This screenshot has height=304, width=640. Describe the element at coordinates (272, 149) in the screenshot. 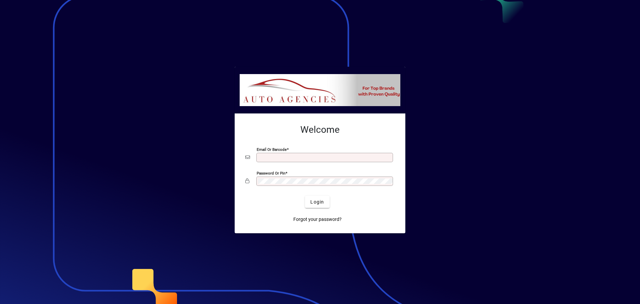

I see `mat-label: Email or Barcode` at that location.